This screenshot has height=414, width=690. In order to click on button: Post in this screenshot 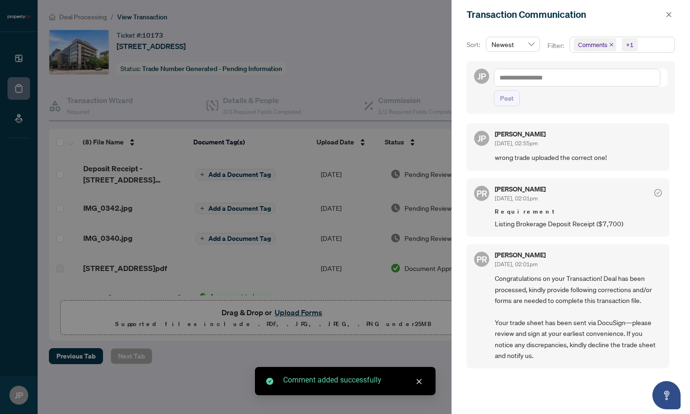, I will do `click(507, 98)`.